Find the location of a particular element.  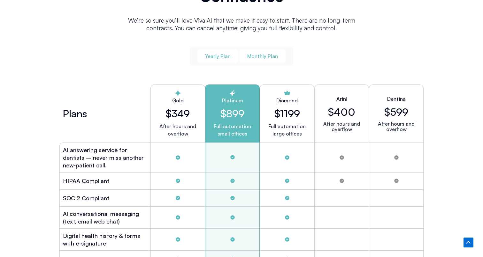

h2: Plans is located at coordinates (75, 114).